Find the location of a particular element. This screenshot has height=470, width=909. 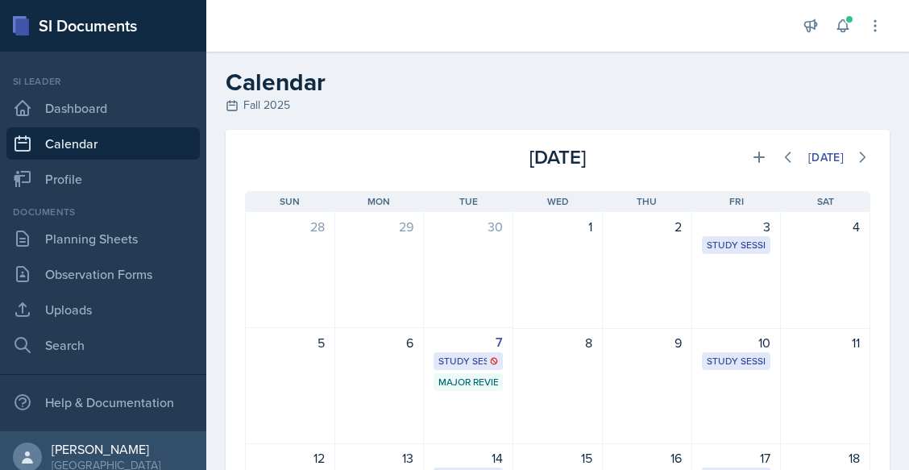

div: 3 is located at coordinates (737, 227).